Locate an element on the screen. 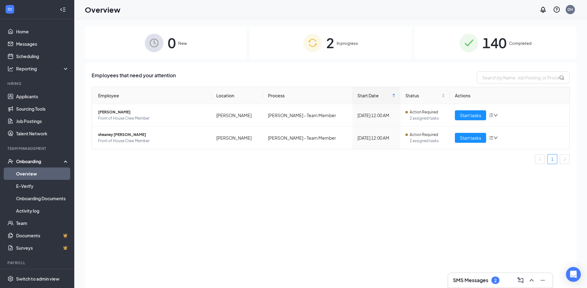 The image size is (587, 288). div: Team Management is located at coordinates (37, 148).